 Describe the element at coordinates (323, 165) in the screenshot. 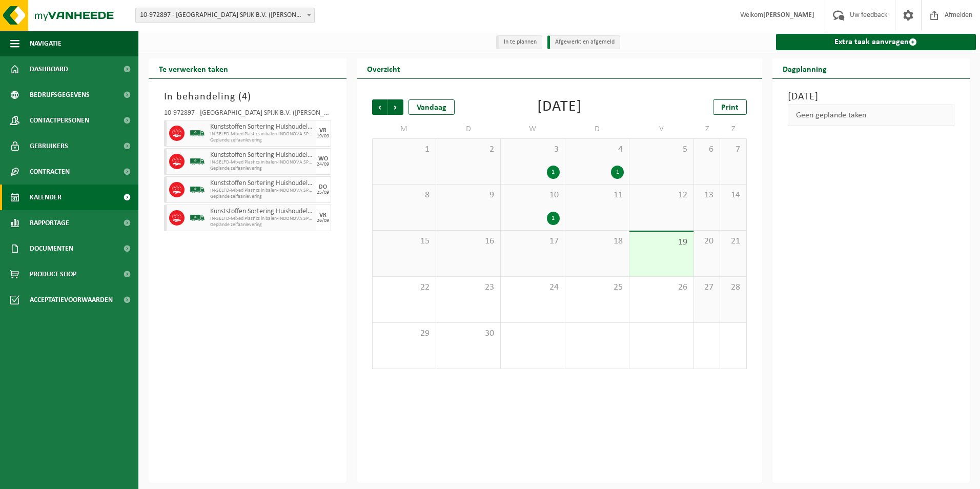

I see `div: 24/09` at that location.